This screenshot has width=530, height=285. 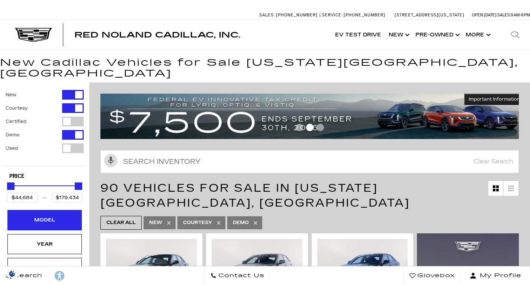 I want to click on label: New, so click(x=11, y=95).